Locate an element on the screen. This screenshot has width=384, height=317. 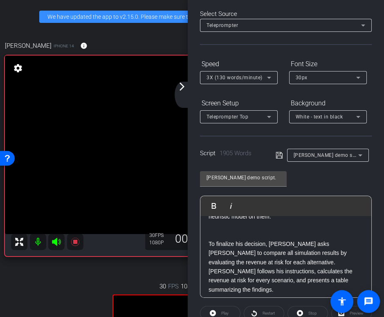
span: White - text in black is located at coordinates (319, 117).